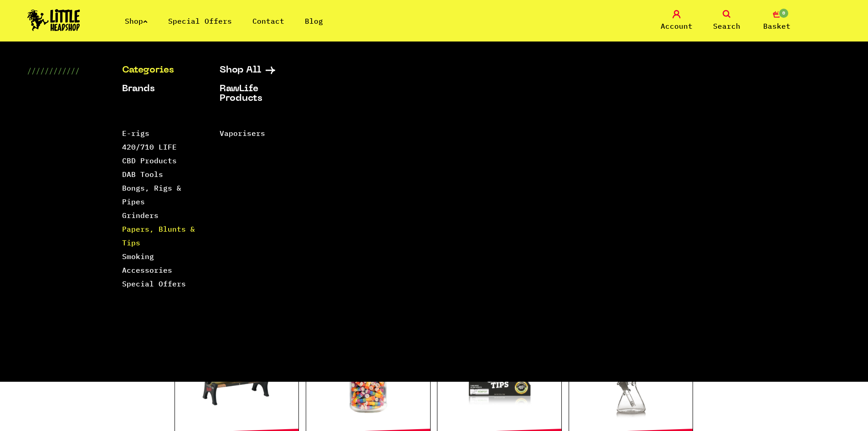 This screenshot has height=431, width=868. I want to click on a: Brands, so click(160, 89).